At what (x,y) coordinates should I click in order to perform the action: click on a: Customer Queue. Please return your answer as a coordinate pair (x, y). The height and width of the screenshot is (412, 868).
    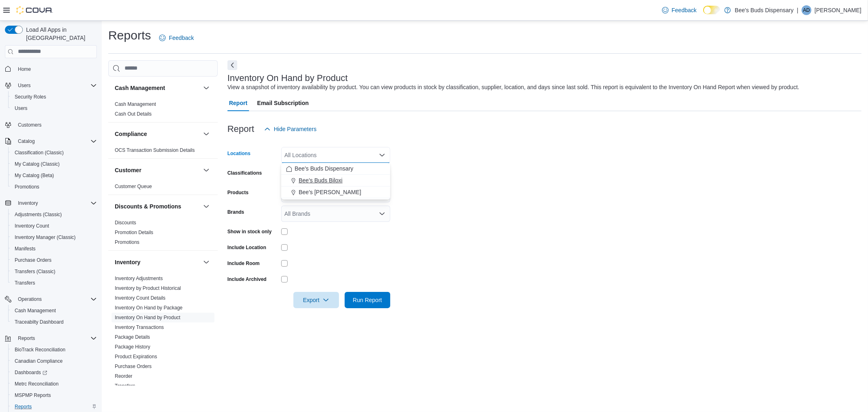
    Looking at the image, I should click on (133, 187).